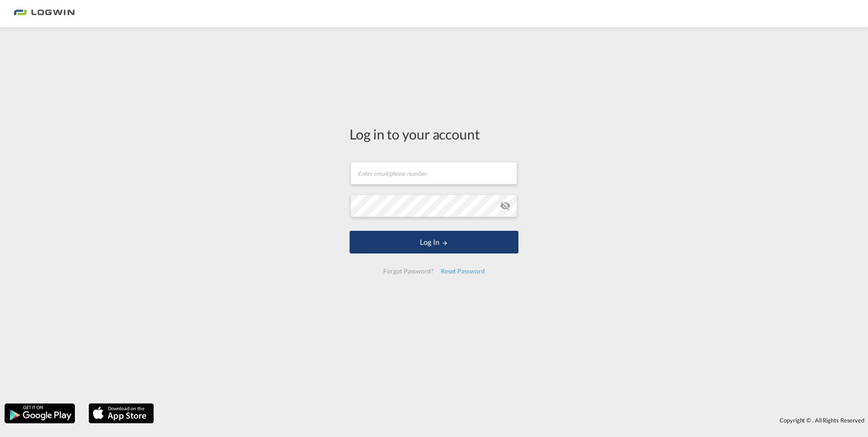  Describe the element at coordinates (40, 413) in the screenshot. I see `img: google.png` at that location.